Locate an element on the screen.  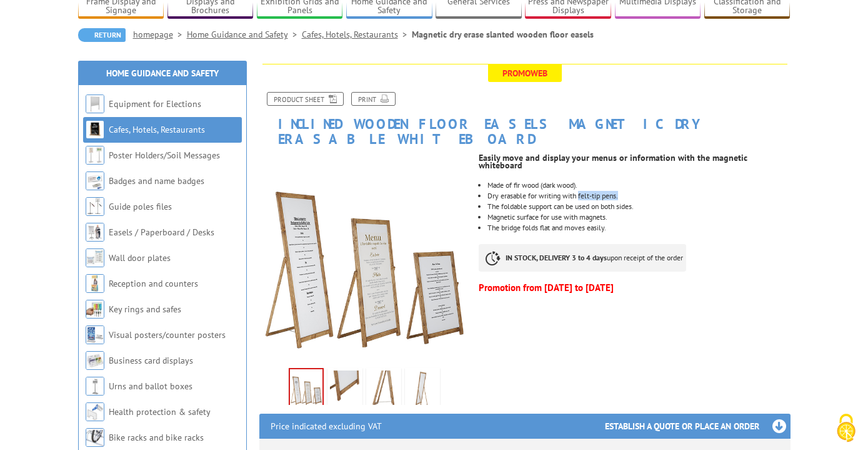
a: Guide poles files is located at coordinates (140, 207).